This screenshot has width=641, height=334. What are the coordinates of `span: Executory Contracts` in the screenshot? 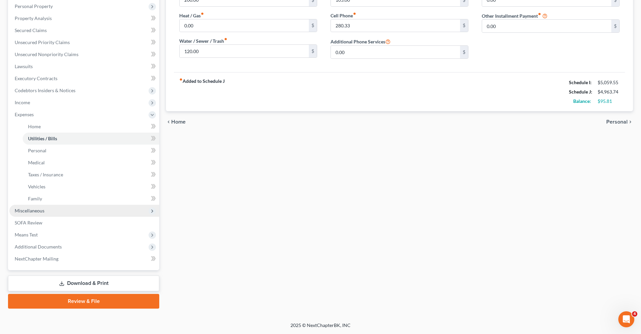 It's located at (36, 78).